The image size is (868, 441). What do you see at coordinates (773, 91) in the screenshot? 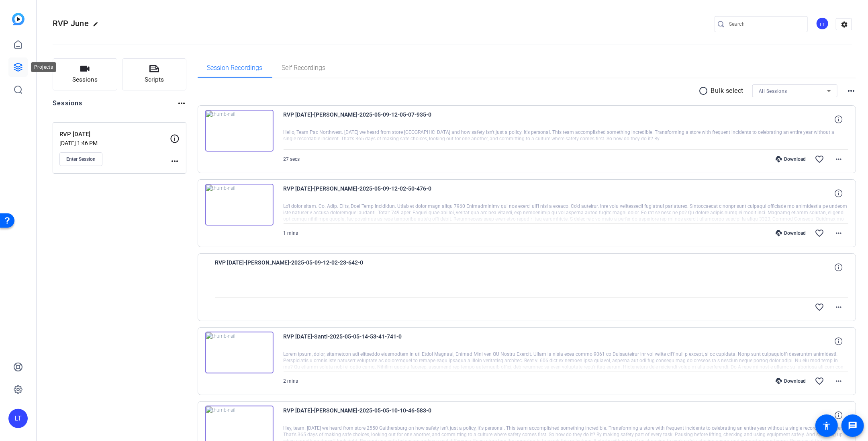
I see `span: All Sessions` at bounding box center [773, 91].